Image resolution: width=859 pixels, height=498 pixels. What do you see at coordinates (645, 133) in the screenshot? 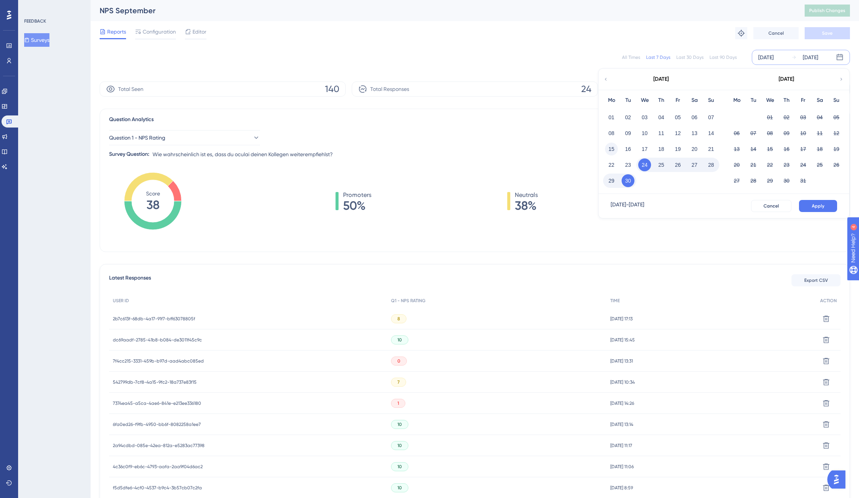
I see `button: 10` at bounding box center [645, 133].